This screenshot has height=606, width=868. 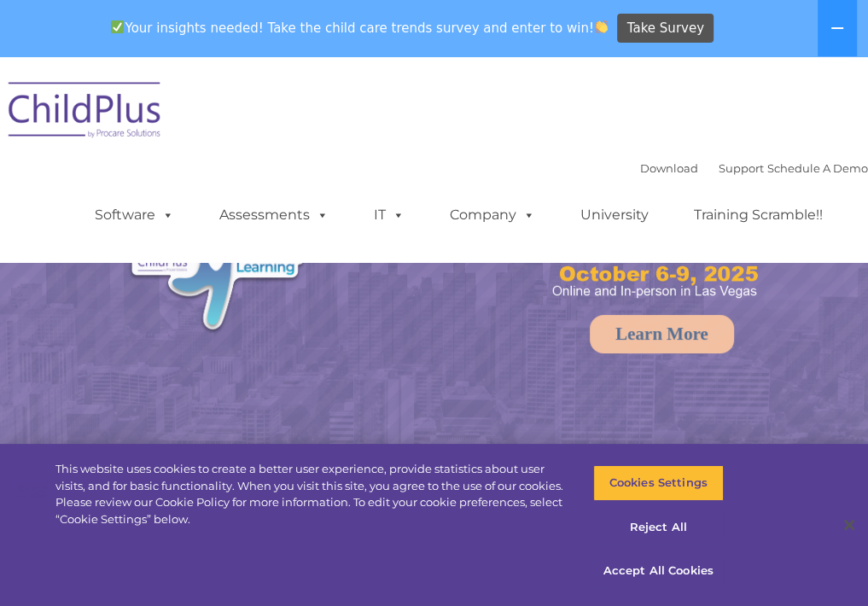 What do you see at coordinates (758, 215) in the screenshot?
I see `a: Training Scramble!!` at bounding box center [758, 215].